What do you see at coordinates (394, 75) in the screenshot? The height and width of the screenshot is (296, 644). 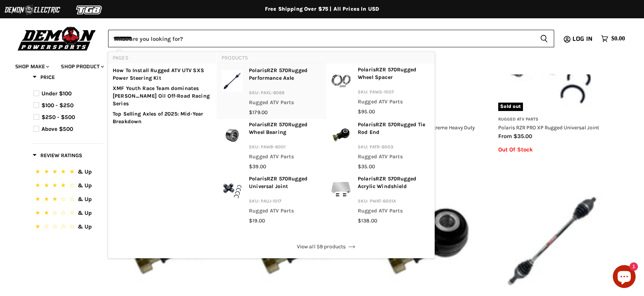 I see `p: Polaris Rugged Wheel Spacer` at bounding box center [394, 75].